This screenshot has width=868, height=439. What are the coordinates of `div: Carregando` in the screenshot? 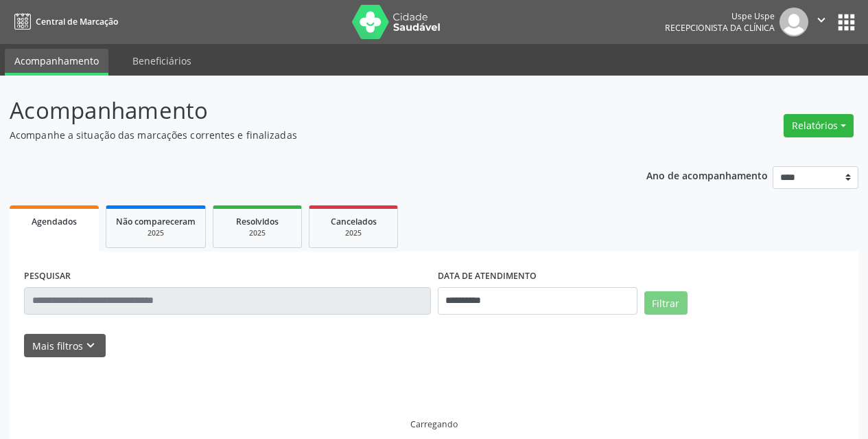 It's located at (434, 424).